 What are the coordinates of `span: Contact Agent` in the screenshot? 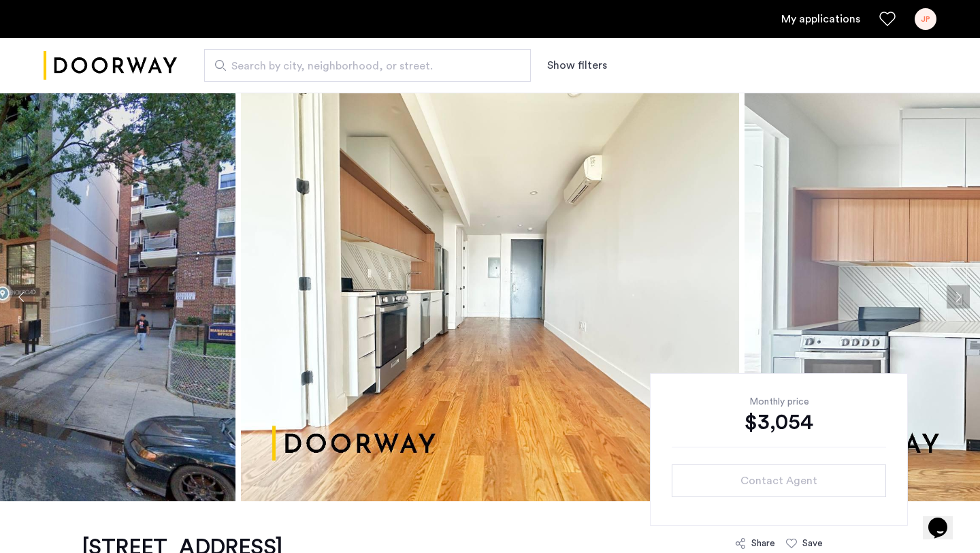 It's located at (778, 481).